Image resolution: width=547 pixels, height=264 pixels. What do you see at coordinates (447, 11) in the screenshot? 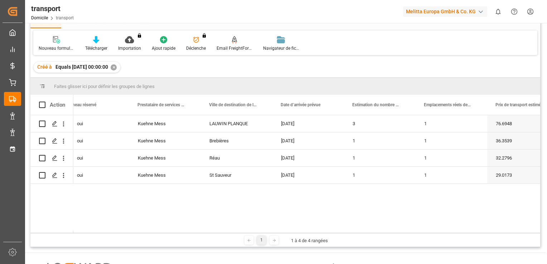
I see `button: Melitta Europa GmbH & Co. KG` at bounding box center [447, 11].